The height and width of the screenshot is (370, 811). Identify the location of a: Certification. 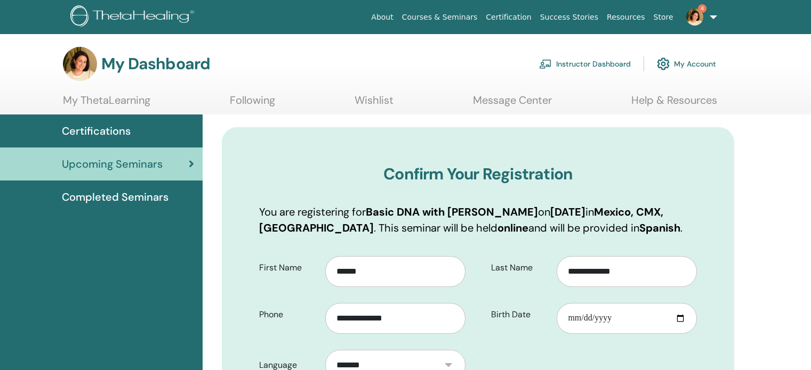
(508, 17).